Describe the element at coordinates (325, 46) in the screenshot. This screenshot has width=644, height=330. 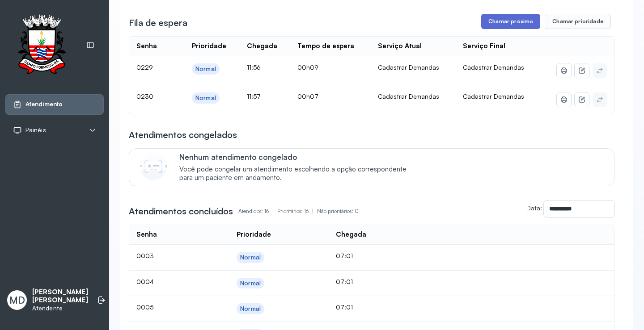
I see `div: Tempo de espera` at that location.